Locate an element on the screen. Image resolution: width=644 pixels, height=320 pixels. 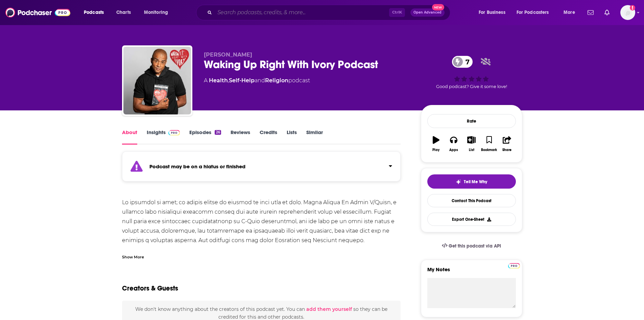
button: Apps is located at coordinates (453, 144).